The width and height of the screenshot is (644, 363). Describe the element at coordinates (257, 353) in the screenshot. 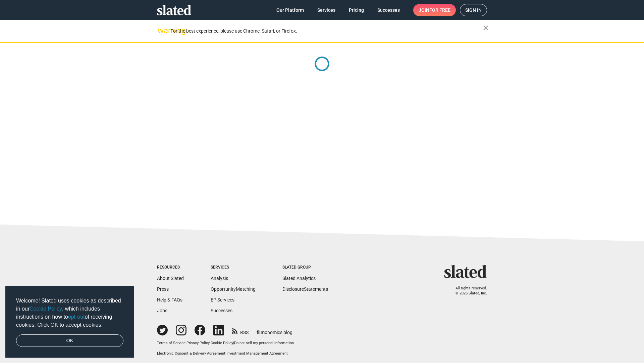

I see `a: Investment Management Agreement` at that location.